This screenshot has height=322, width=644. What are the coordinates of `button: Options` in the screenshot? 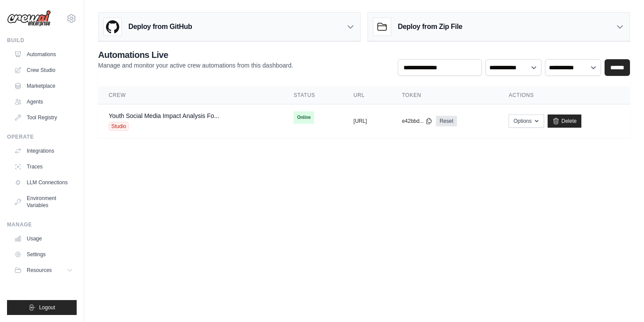 It's located at (526, 121).